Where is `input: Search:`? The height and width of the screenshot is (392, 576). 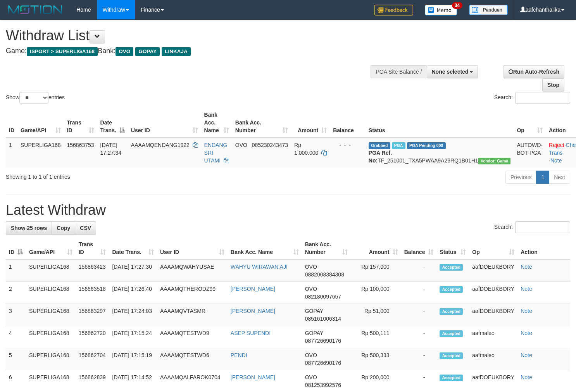
input: Search: is located at coordinates (543, 227).